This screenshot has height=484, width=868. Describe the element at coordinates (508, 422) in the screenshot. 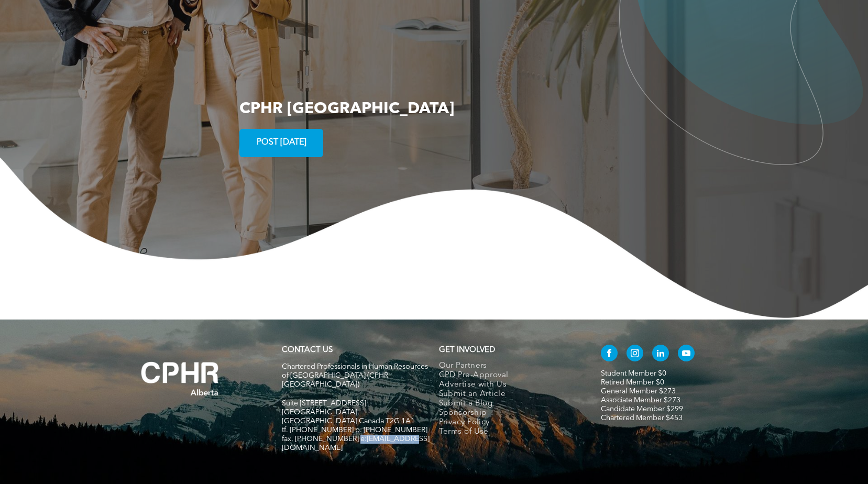

I see `a: Privacy Policy` at that location.